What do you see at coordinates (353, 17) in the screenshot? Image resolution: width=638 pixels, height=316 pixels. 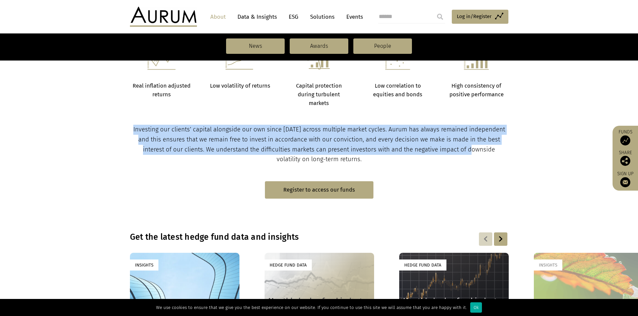 I see `a: Events` at bounding box center [353, 17].